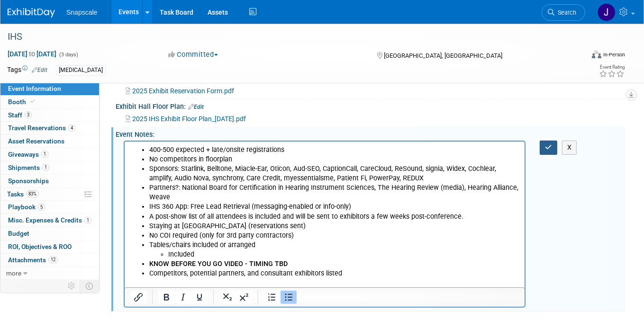 The height and width of the screenshot is (320, 644). I want to click on span: 5, so click(41, 207).